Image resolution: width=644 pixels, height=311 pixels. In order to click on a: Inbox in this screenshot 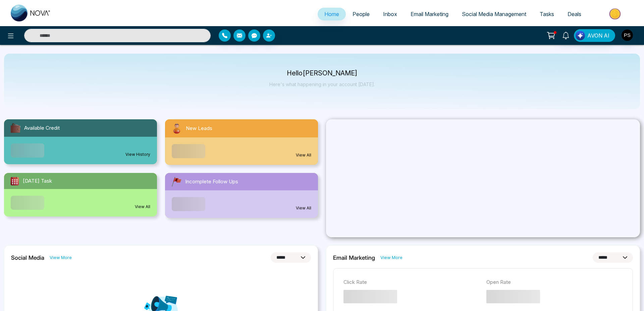, I will do `click(390, 14)`.